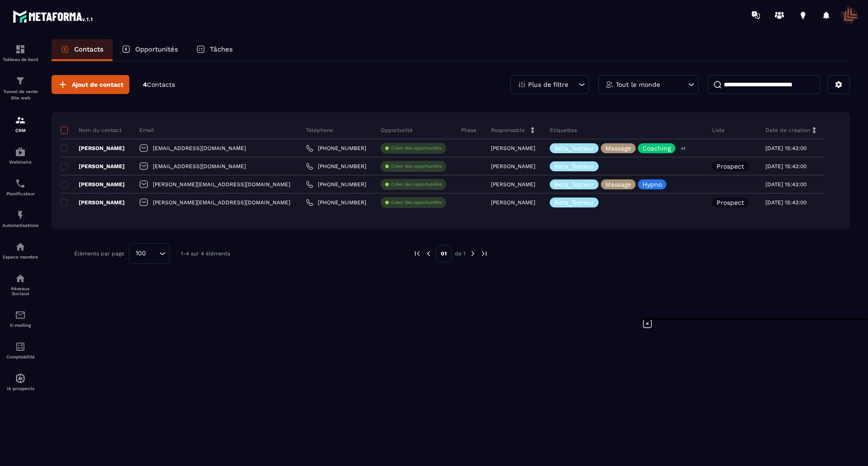 This screenshot has height=466, width=868. What do you see at coordinates (221, 49) in the screenshot?
I see `p: Tâches` at bounding box center [221, 49].